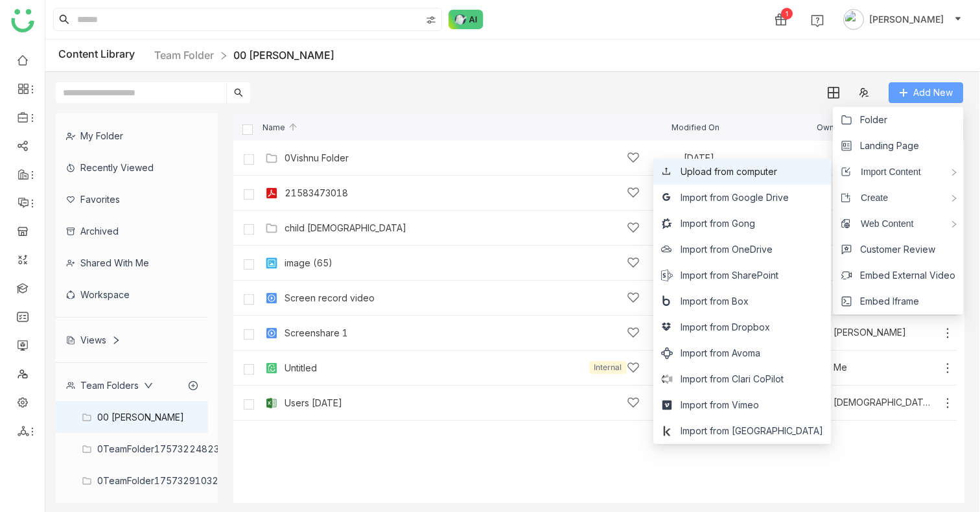 This screenshot has height=512, width=980. What do you see at coordinates (301, 369) in the screenshot?
I see `div: Untitled` at bounding box center [301, 369].